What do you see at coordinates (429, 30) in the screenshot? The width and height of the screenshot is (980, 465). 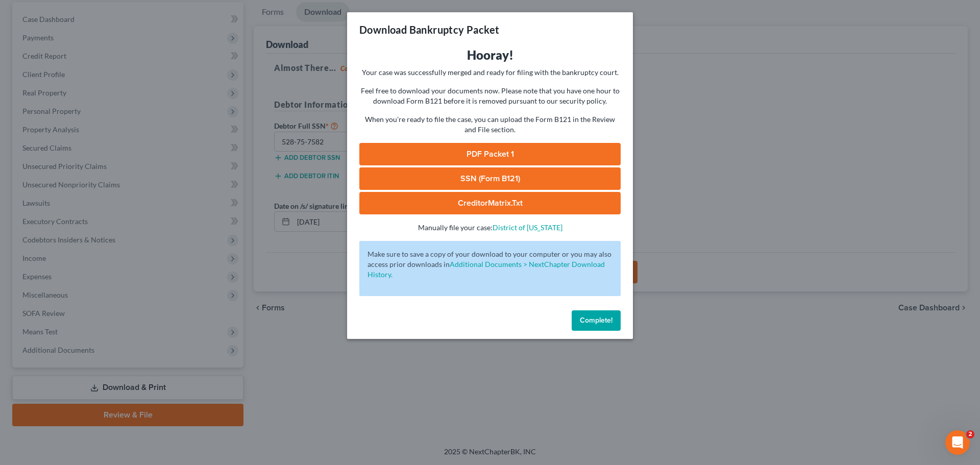 I see `h3: Download Bankruptcy Packet` at bounding box center [429, 30].